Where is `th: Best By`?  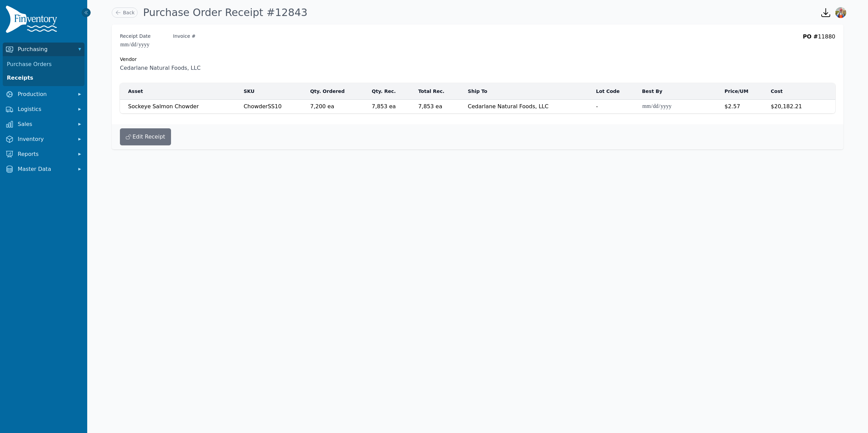
th: Best By is located at coordinates (679, 92).